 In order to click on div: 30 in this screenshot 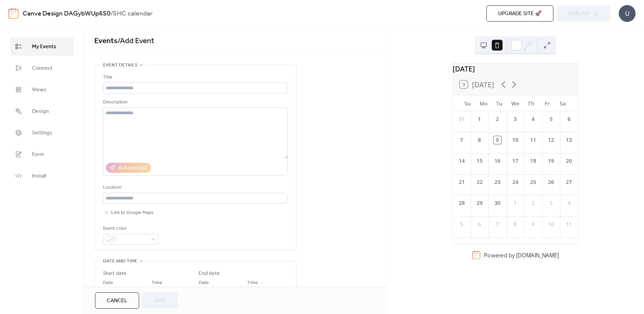, I will do `click(497, 203)`.